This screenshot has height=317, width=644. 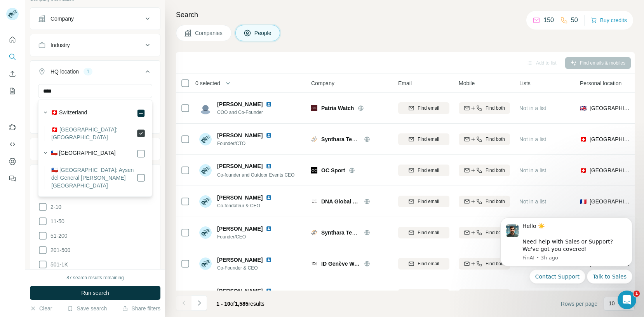 I want to click on span: Company, so click(x=322, y=83).